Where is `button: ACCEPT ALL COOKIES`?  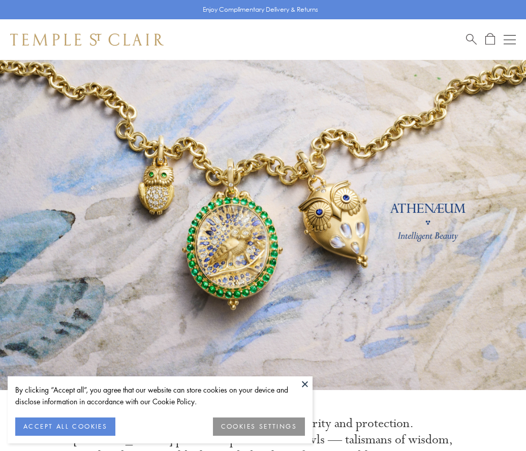
button: ACCEPT ALL COOKIES is located at coordinates (65, 427).